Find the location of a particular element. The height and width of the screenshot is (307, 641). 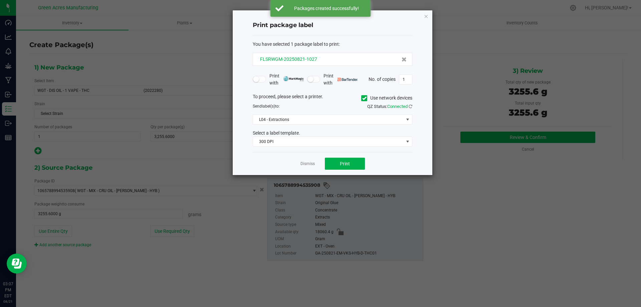

label: Use network devices is located at coordinates (387, 98).